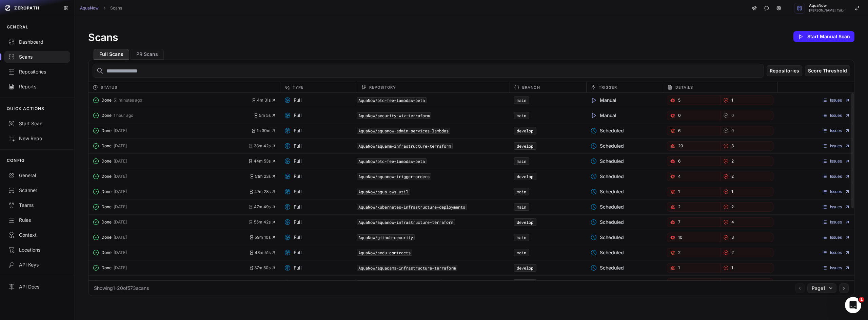 This screenshot has width=868, height=320. What do you see at coordinates (404, 146) in the screenshot?
I see `code: AquaNow/aquamm-infrastructure-terraform` at bounding box center [404, 146].